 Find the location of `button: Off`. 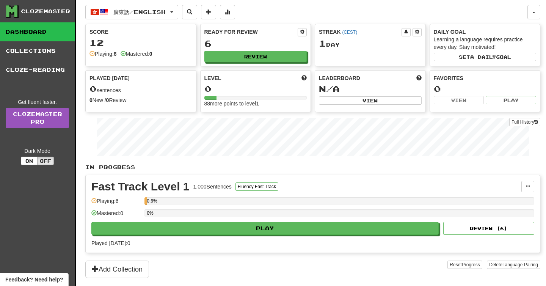

button: Off is located at coordinates (46, 161).